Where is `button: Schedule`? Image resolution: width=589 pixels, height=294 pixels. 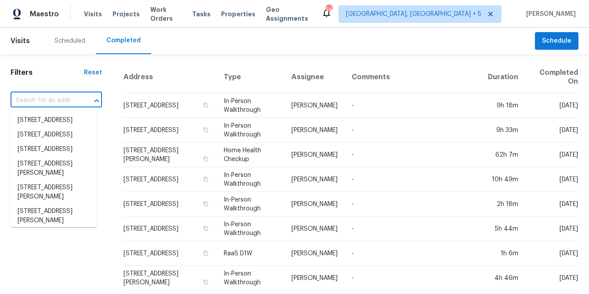 button: Schedule is located at coordinates (557, 41).